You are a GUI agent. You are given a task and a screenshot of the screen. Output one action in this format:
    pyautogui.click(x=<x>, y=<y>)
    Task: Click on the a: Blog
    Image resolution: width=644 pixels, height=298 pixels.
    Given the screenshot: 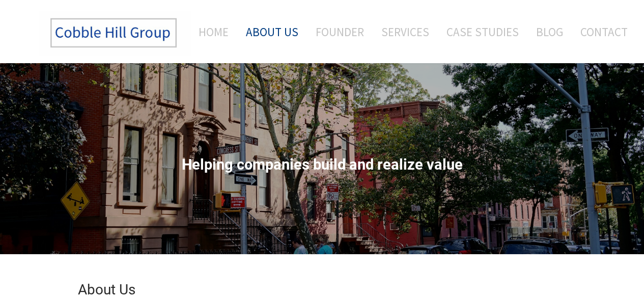 What is the action you would take?
    pyautogui.click(x=549, y=32)
    